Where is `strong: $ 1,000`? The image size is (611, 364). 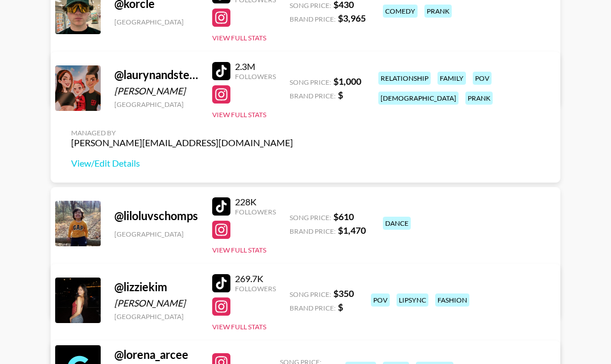 strong: $ 1,000 is located at coordinates (347, 81).